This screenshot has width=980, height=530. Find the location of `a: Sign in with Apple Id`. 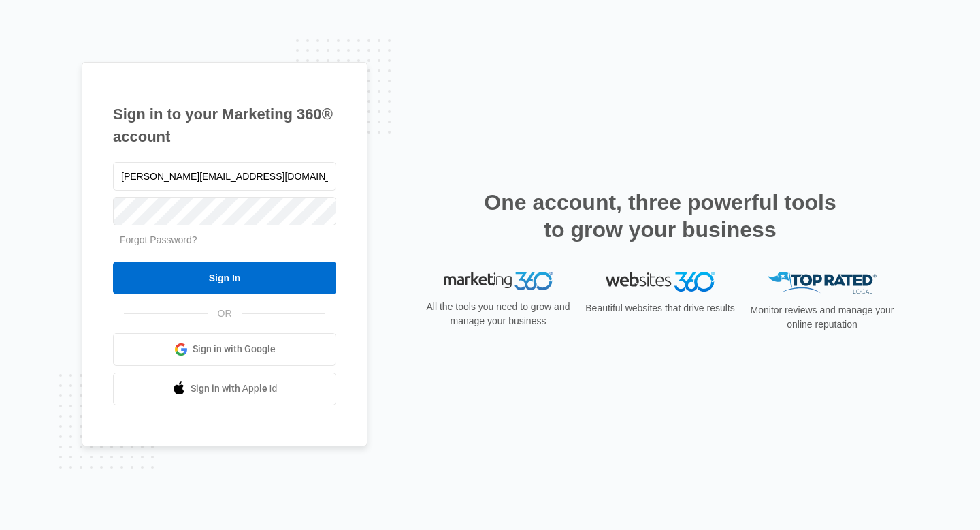

a: Sign in with Apple Id is located at coordinates (225, 389).